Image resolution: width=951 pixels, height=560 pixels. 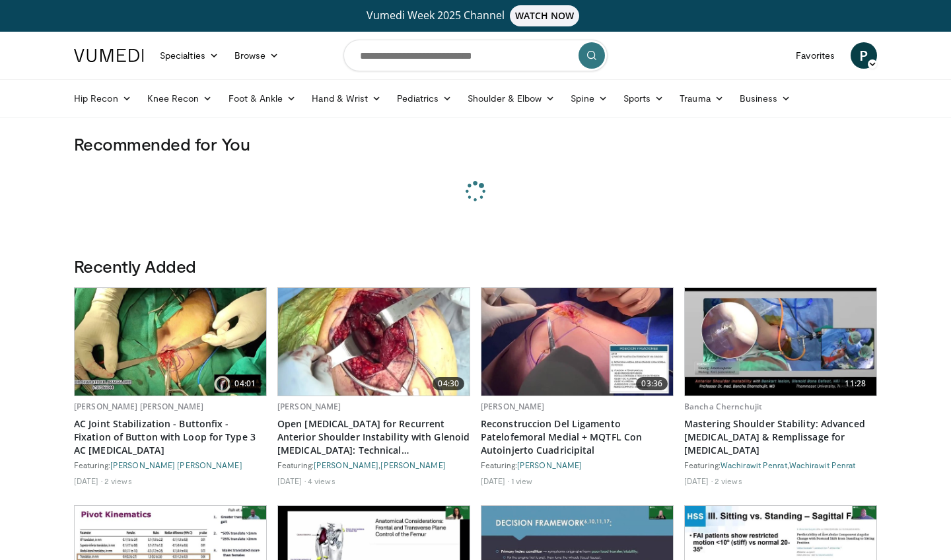 What do you see at coordinates (855, 384) in the screenshot?
I see `span: 11:28` at bounding box center [855, 384].